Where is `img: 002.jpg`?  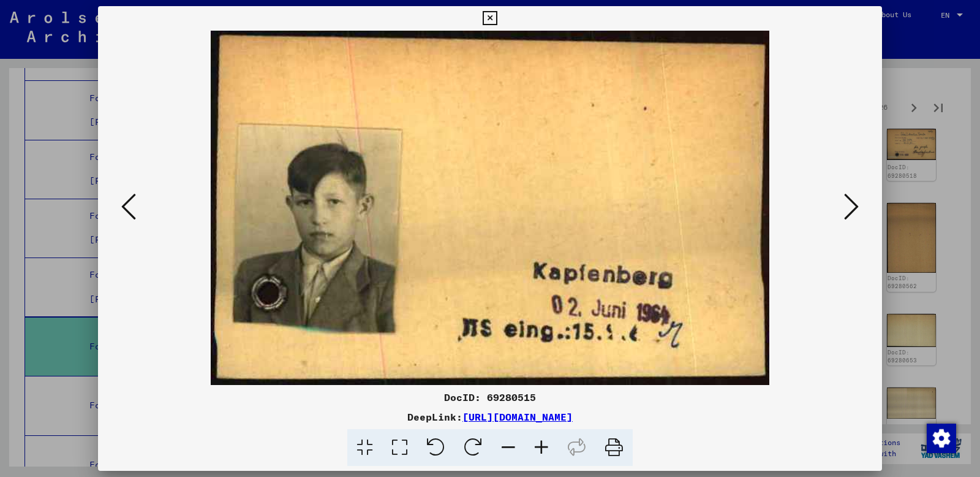
img: 002.jpg is located at coordinates (490, 208).